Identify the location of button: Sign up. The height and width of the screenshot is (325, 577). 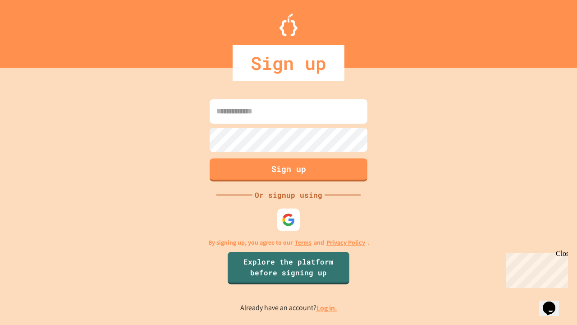
(289, 170).